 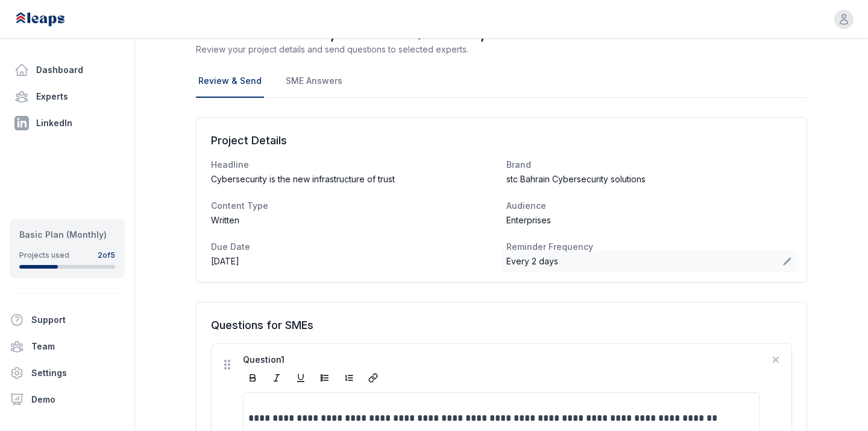 What do you see at coordinates (576, 179) in the screenshot?
I see `span: stc Bahrain Cybersecurity solutions` at bounding box center [576, 179].